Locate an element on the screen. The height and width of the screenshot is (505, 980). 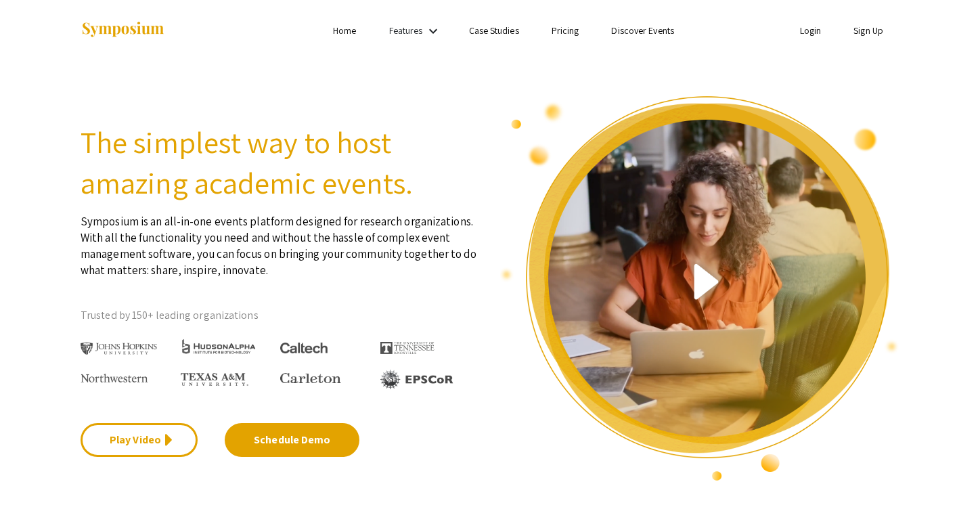
img: video overview of Symposium is located at coordinates (700, 288).